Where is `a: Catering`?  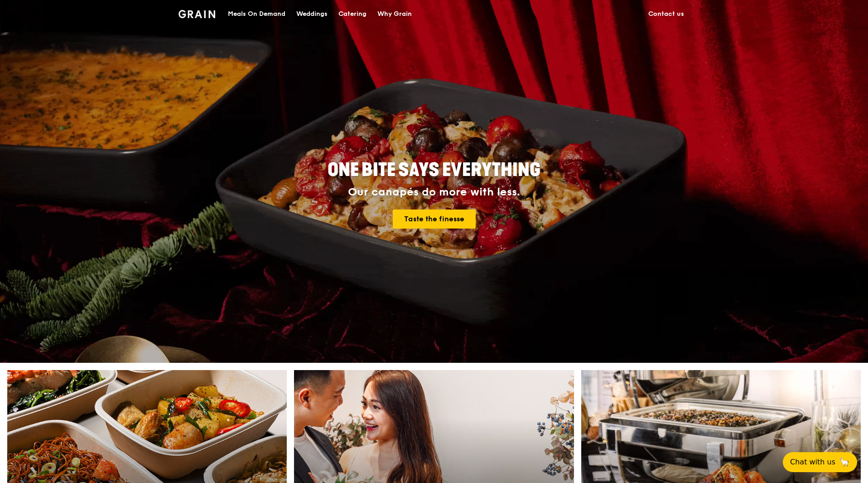 a: Catering is located at coordinates (353, 14).